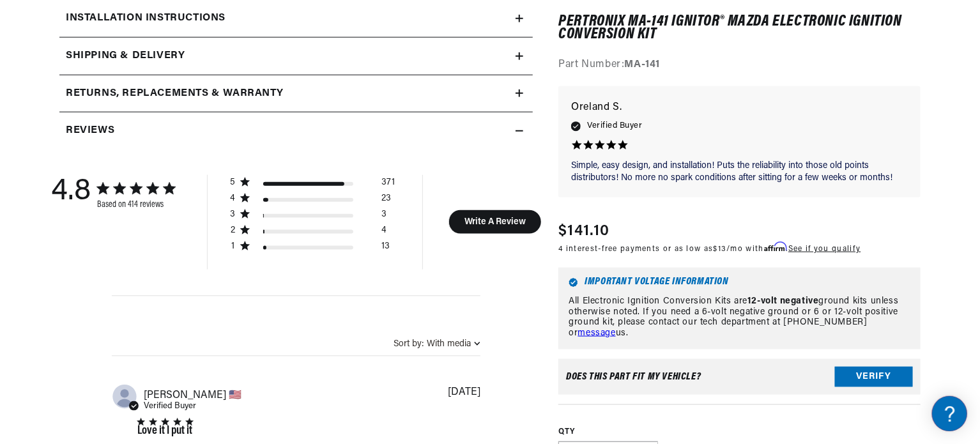  I want to click on label: QTY, so click(739, 431).